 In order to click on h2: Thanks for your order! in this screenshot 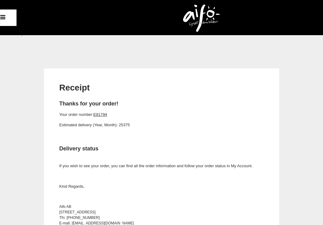, I will do `click(162, 104)`.